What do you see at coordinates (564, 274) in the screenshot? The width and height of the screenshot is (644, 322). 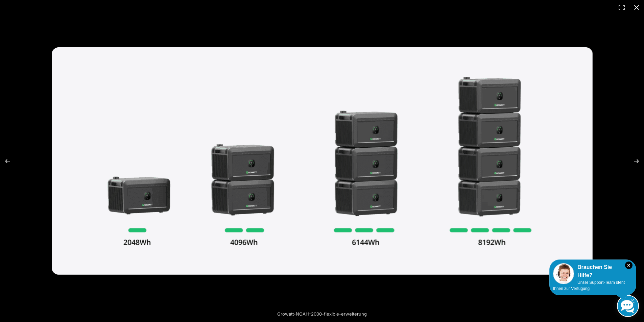 I see `img: Customer service` at bounding box center [564, 274].